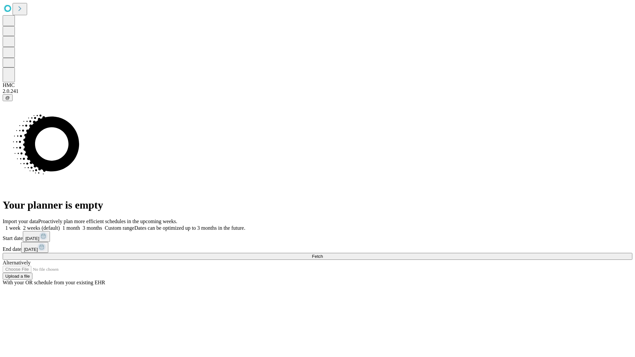 This screenshot has height=357, width=635. What do you see at coordinates (41, 228) in the screenshot?
I see `span: 2 weeks (default)` at bounding box center [41, 228].